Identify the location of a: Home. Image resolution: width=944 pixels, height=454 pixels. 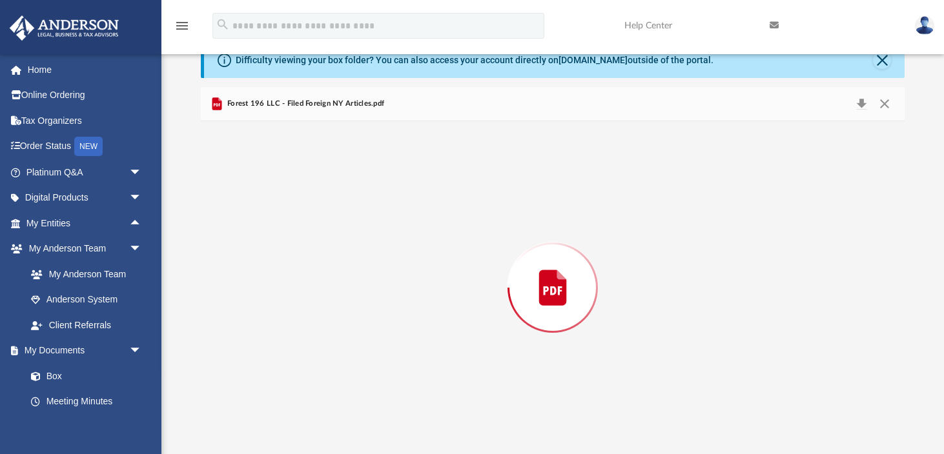
(85, 70).